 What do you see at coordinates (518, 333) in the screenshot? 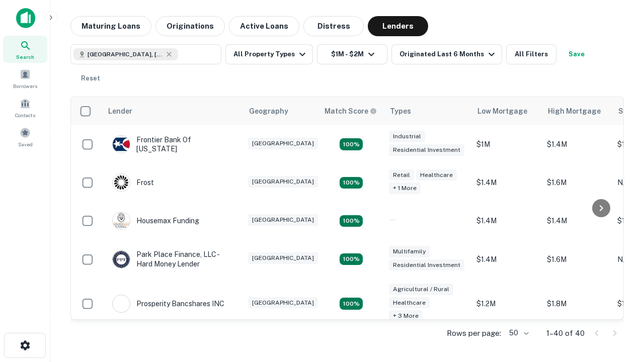
I see `div: 50` at bounding box center [518, 333].